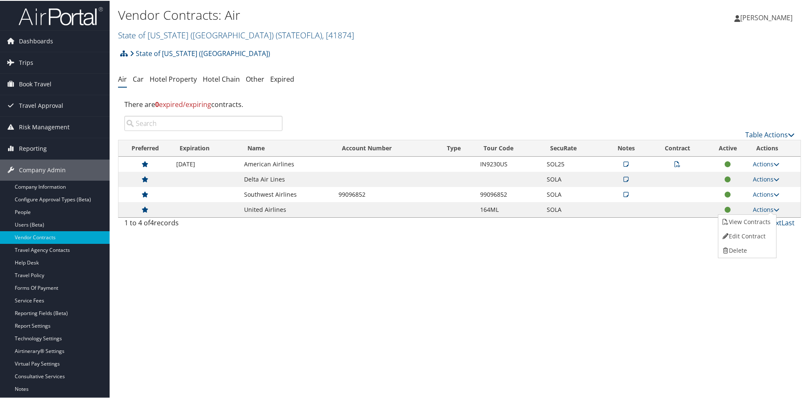  I want to click on td: American Airlines, so click(287, 164).